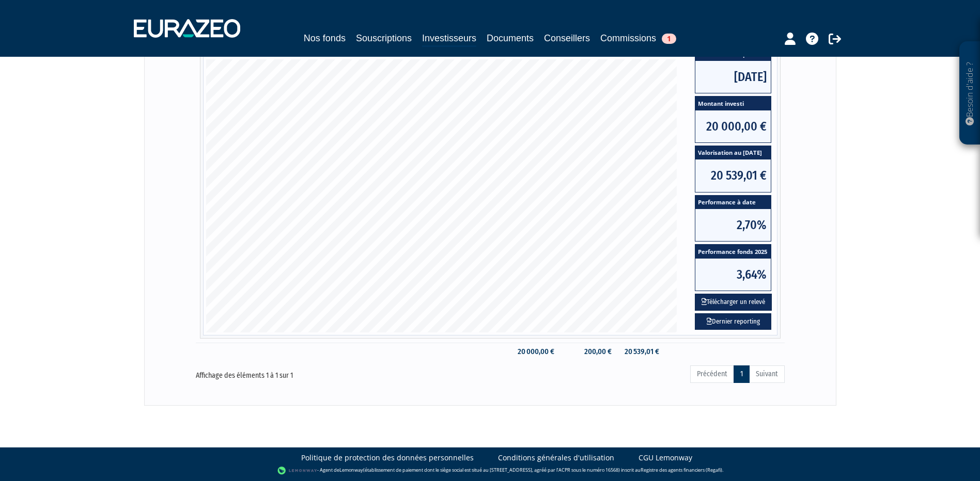  Describe the element at coordinates (666, 458) in the screenshot. I see `a: CGU Lemonway` at that location.